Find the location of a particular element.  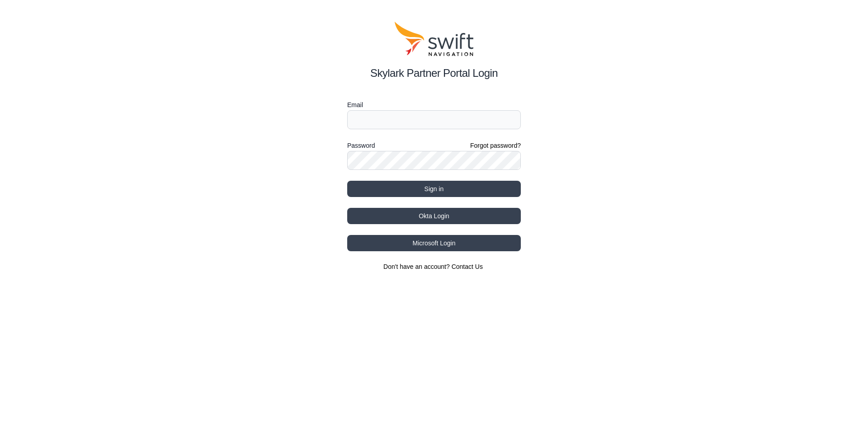

a: Forgot password? is located at coordinates (495, 145).